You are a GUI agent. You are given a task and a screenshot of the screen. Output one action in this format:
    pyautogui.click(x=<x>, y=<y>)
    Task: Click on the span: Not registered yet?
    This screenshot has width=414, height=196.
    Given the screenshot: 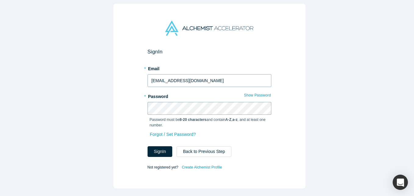 What is the action you would take?
    pyautogui.click(x=163, y=167)
    